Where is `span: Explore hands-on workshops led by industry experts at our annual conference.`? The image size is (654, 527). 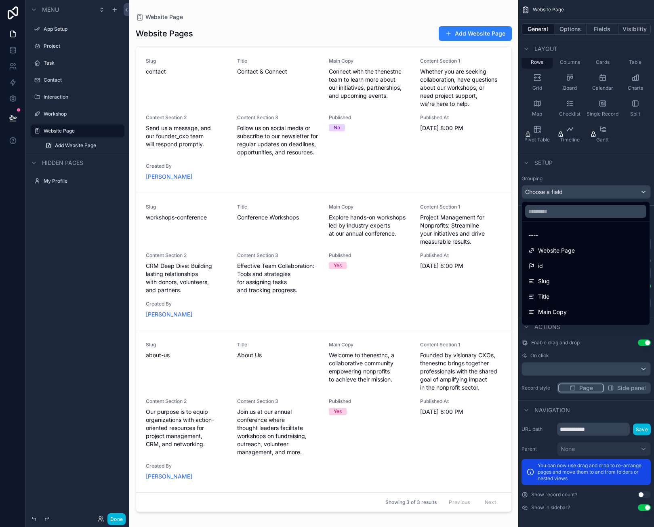 span: Explore hands-on workshops led by industry experts at our annual conference. is located at coordinates (370, 225).